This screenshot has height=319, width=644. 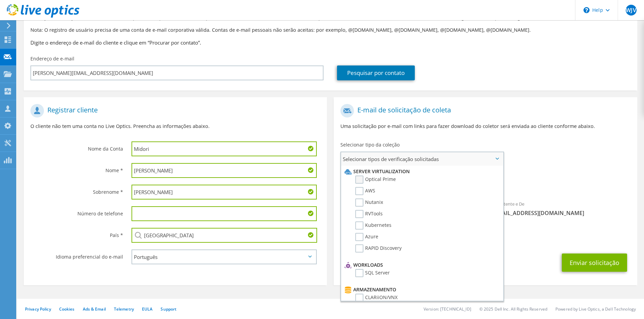 I want to click on label: Optical Prime, so click(x=376, y=180).